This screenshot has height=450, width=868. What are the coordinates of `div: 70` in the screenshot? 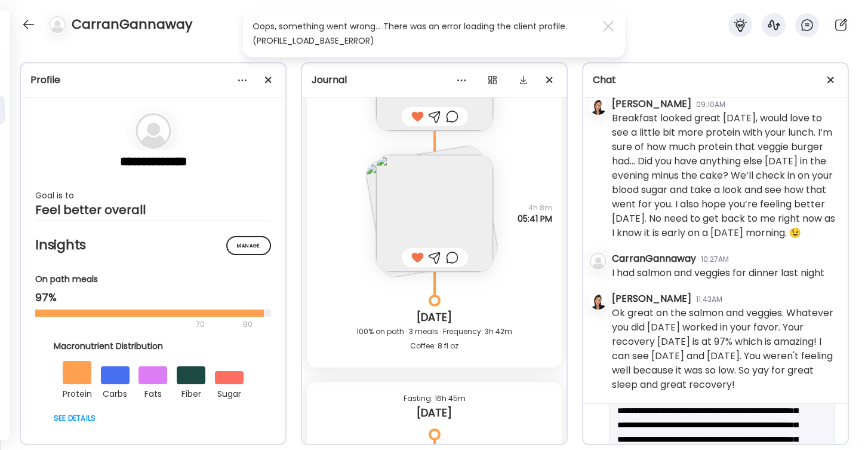 It's located at (137, 325).